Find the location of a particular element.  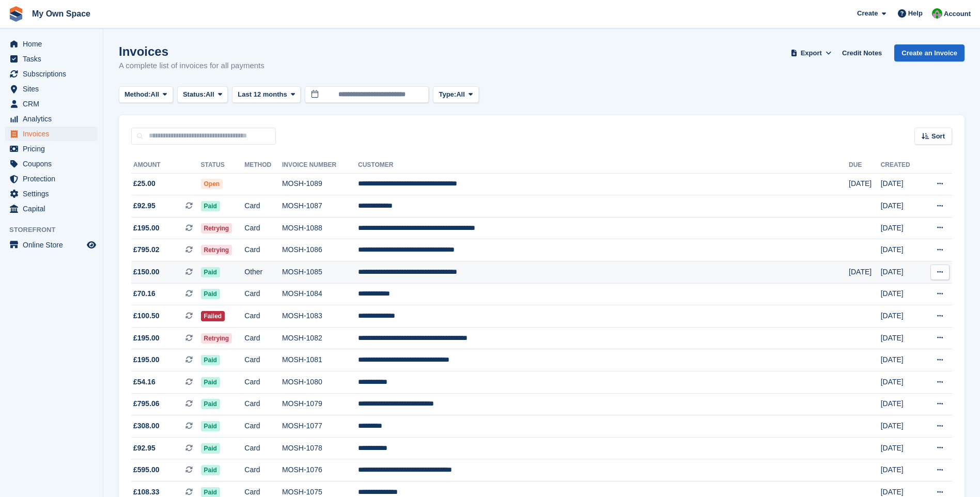

span: £795.06 is located at coordinates (146, 404).